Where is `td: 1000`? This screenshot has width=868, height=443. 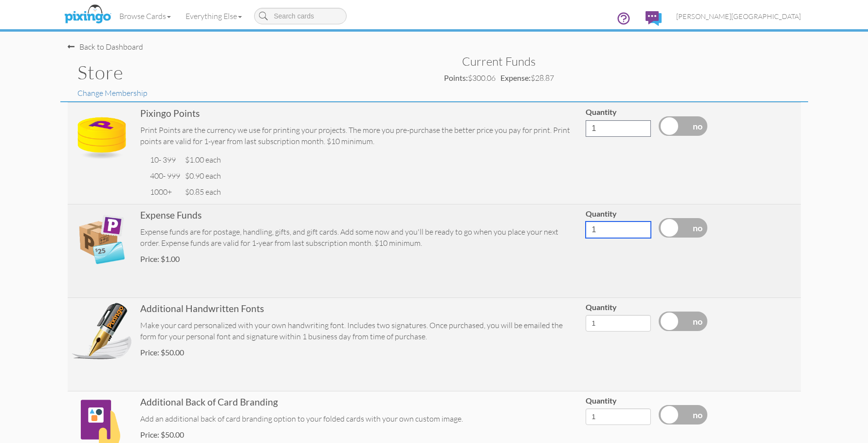 td: 1000 is located at coordinates (165, 192).